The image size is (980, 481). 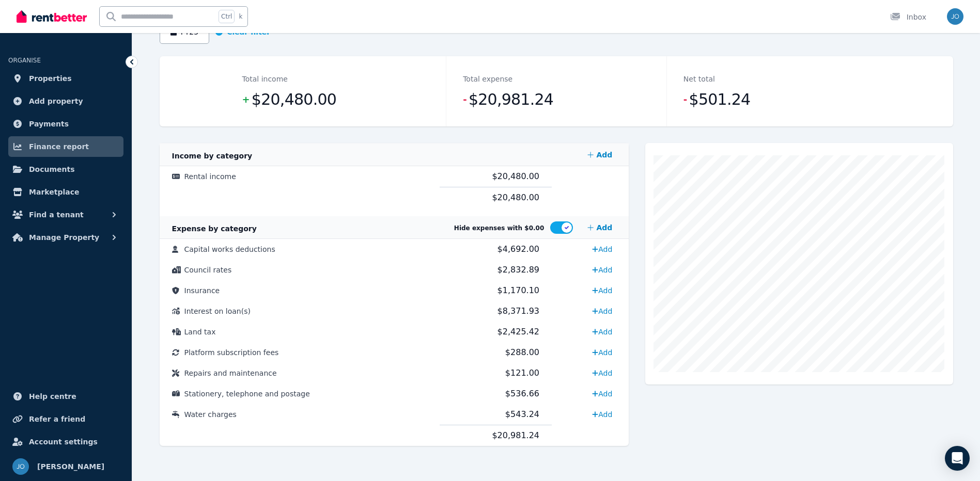 I want to click on span: Marketplace, so click(x=54, y=192).